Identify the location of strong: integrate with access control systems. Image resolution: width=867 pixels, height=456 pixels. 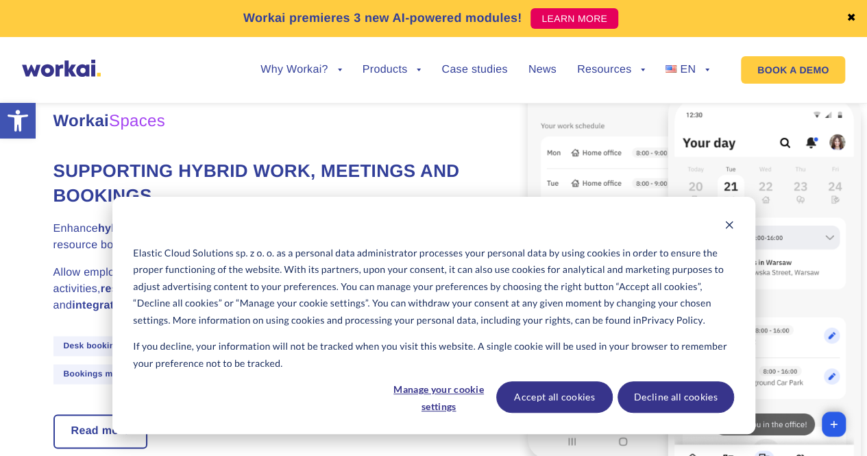
(175, 305).